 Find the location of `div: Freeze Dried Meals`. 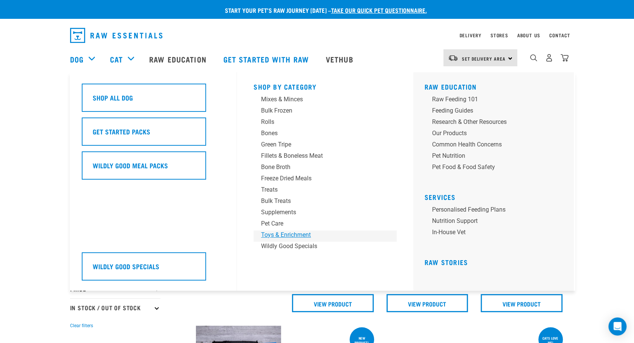

div: Freeze Dried Meals is located at coordinates (320, 179).